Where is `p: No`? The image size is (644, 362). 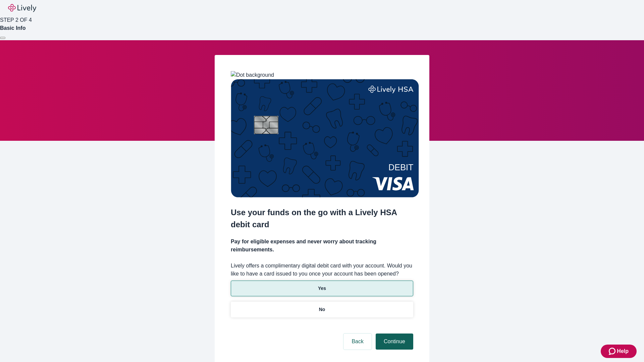
p: No is located at coordinates (322, 309).